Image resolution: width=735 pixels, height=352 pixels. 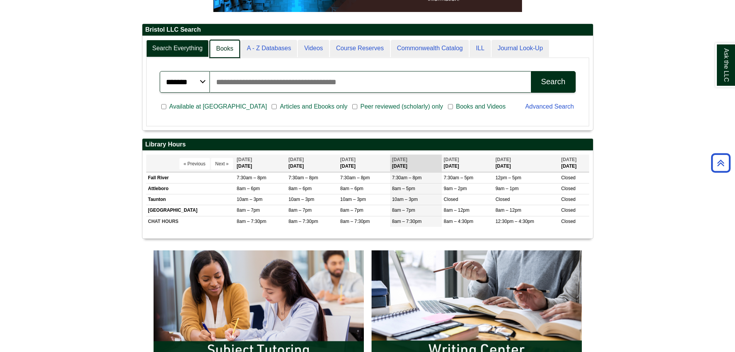 I want to click on span: Articles and Ebooks only, so click(x=313, y=107).